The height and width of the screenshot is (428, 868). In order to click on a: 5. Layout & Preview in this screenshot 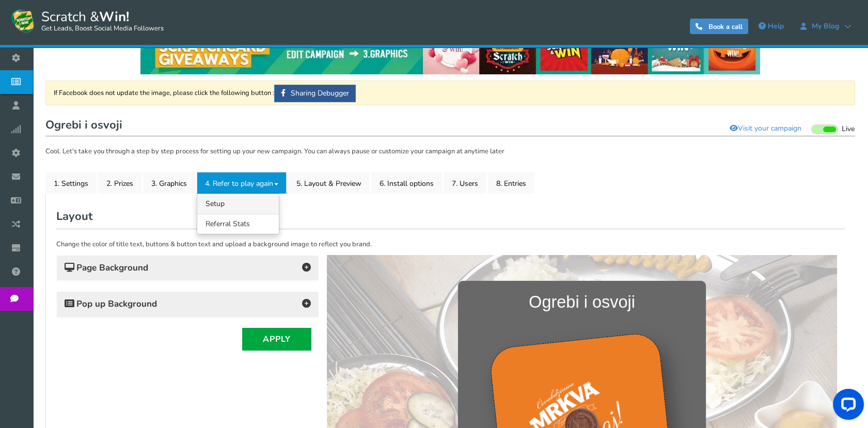, I will do `click(329, 183)`.